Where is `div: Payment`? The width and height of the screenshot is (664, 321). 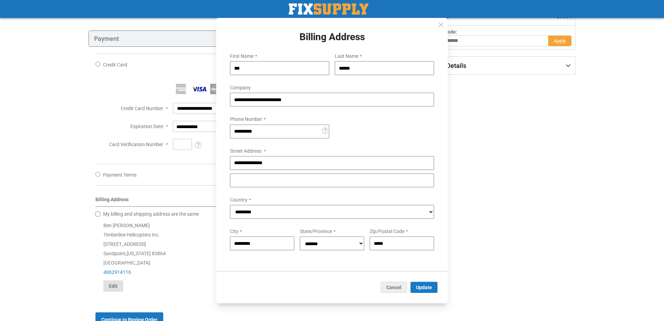 div: Payment is located at coordinates (246, 39).